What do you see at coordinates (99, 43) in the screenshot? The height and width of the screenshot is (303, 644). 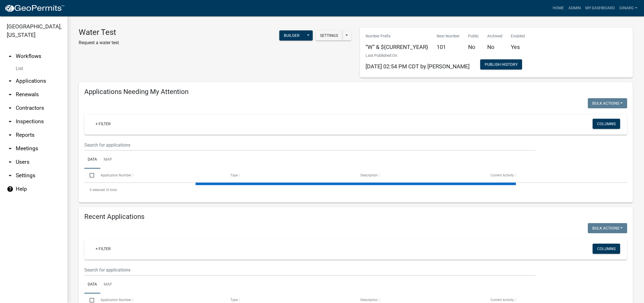 I see `p: Request a water test` at bounding box center [99, 43].